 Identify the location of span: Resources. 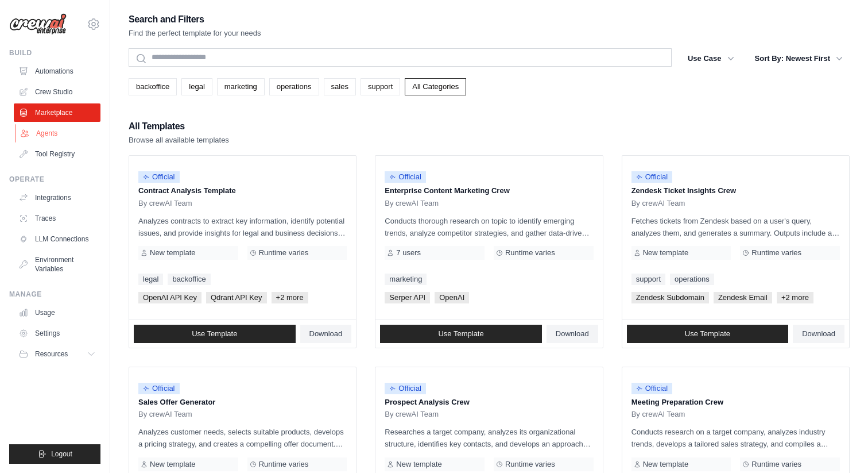
(51, 354).